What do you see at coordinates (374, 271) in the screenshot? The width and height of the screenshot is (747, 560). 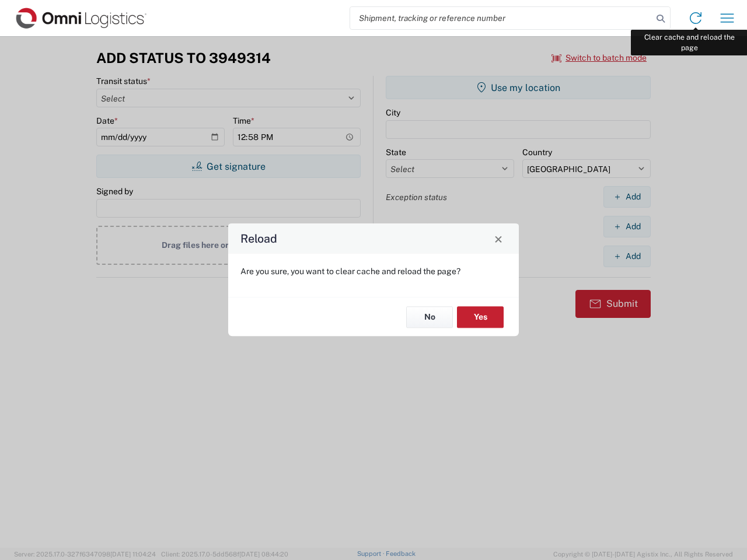 I see `p: Are you sure, you want to clear cache and reload the page?` at bounding box center [374, 271].